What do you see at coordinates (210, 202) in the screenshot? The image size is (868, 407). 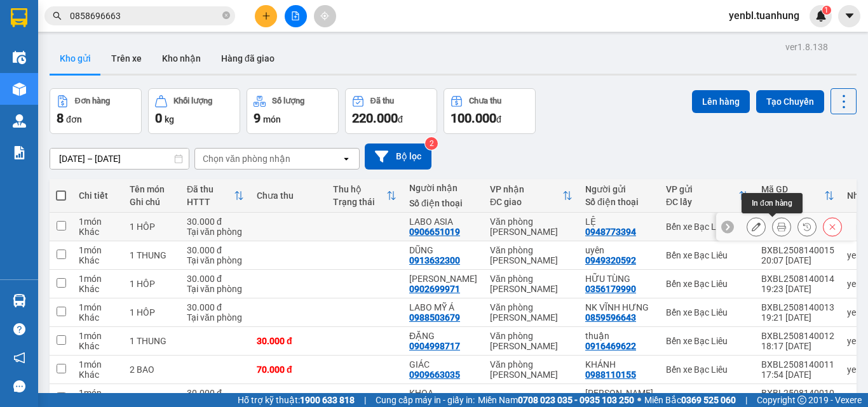 I see `div: HTTT` at bounding box center [210, 202].